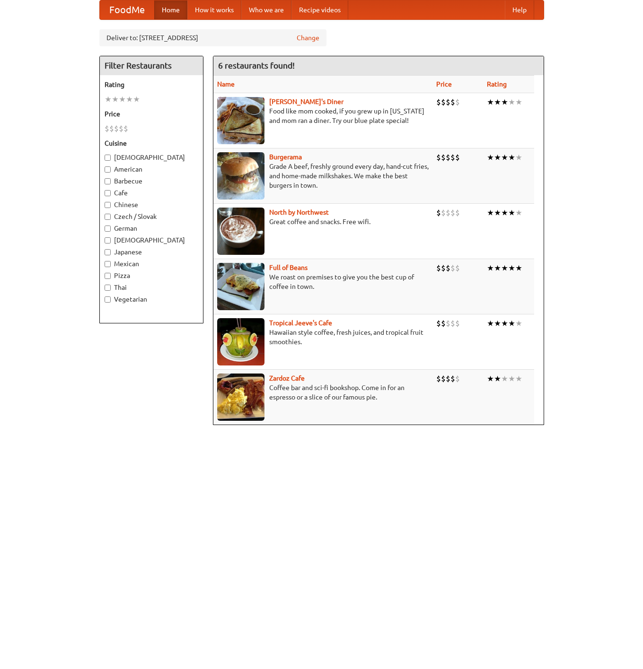 This screenshot has height=669, width=643. Describe the element at coordinates (107, 287) in the screenshot. I see `input: Thai` at that location.